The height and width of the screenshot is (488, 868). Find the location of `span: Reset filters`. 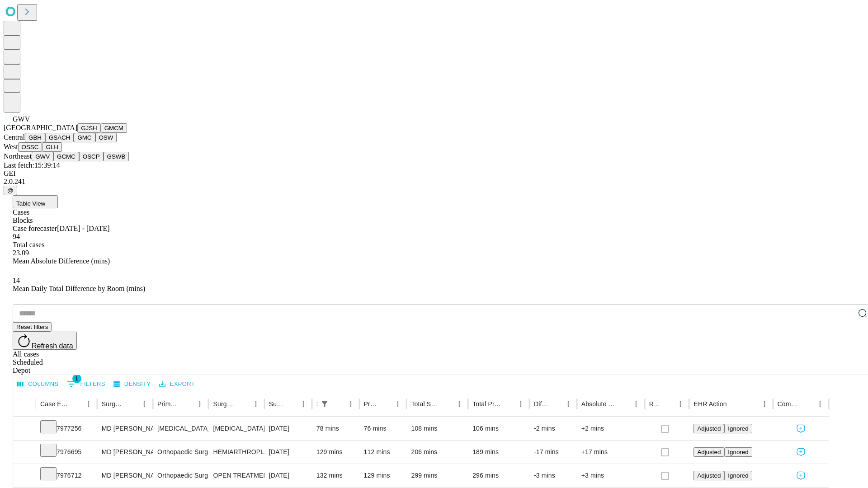

span: Reset filters is located at coordinates (32, 327).